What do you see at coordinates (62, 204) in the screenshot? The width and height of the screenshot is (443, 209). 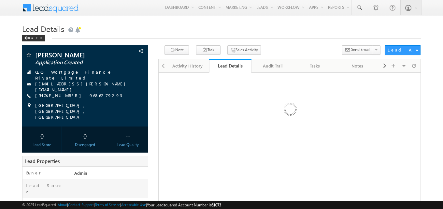 I see `a: About` at bounding box center [62, 204].